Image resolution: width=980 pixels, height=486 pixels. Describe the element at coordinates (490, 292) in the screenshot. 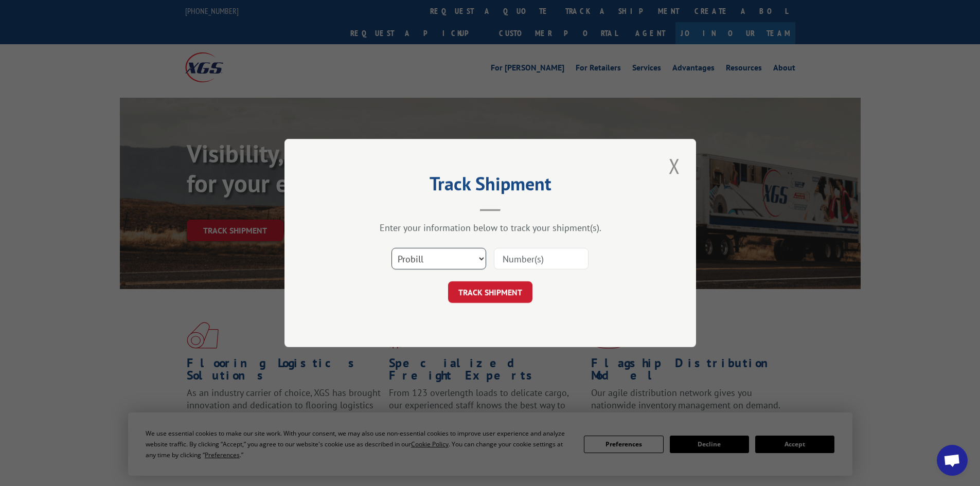

I see `button: TRACK SHIPMENT` at that location.